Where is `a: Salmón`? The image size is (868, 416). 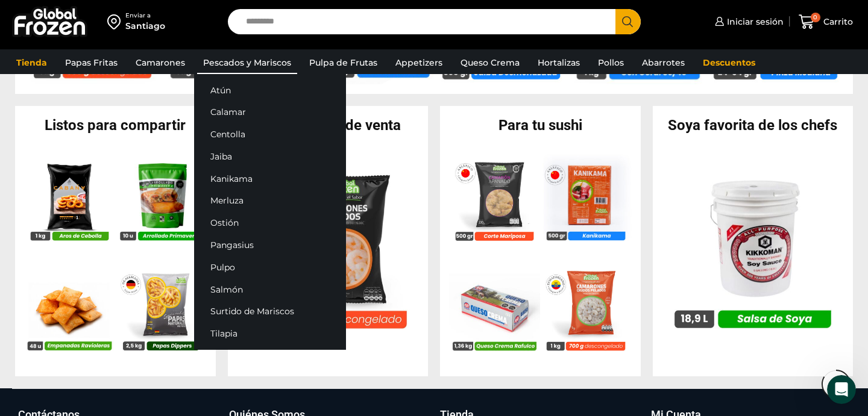
a: Salmón is located at coordinates (270, 289).